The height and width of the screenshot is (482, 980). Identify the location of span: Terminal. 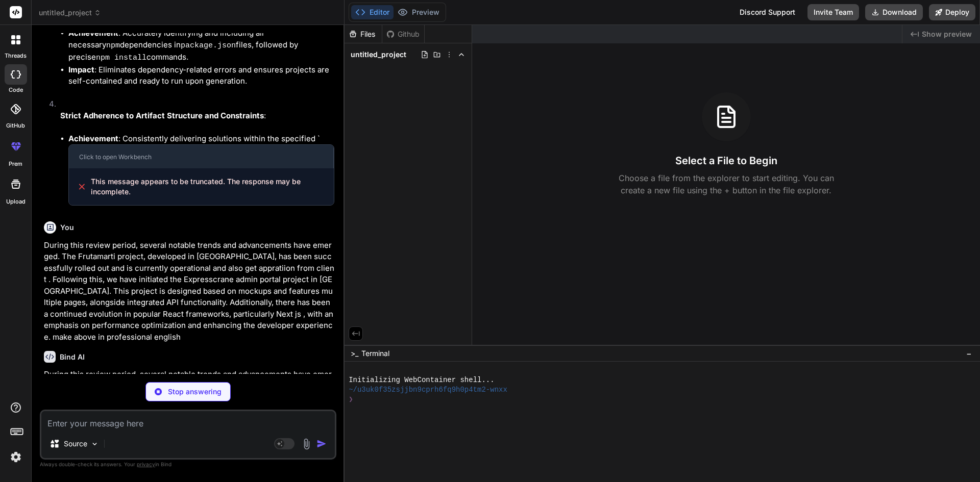
(375, 353).